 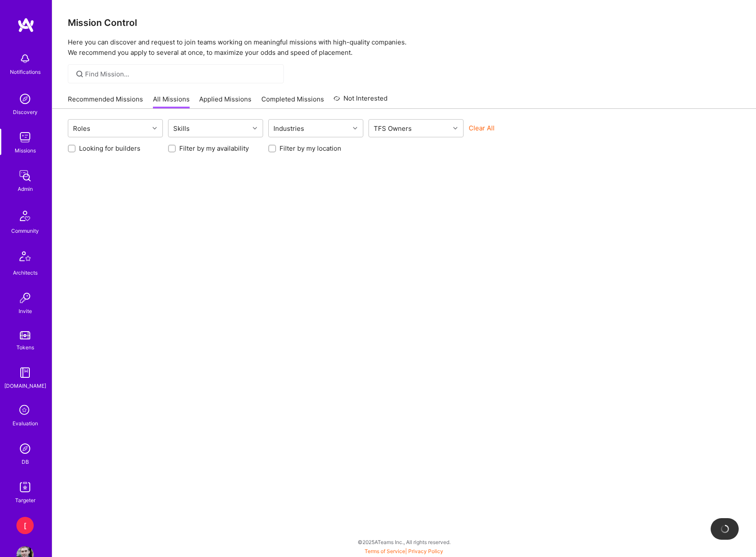 I want to click on i: icon SearchGrey, so click(x=79, y=74).